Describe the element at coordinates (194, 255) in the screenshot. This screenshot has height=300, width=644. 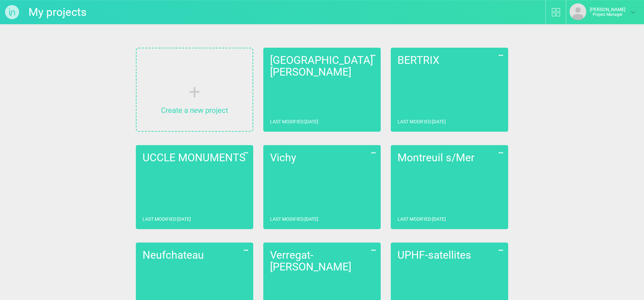
I see `h2: Neufchateau` at that location.